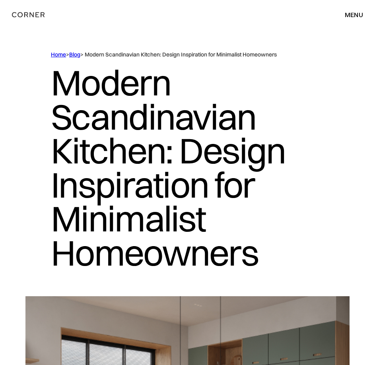  What do you see at coordinates (187, 168) in the screenshot?
I see `h1: Modern Scandinavian Kitchen: Design Inspiration for Minimalist Homeowners` at bounding box center [187, 168].